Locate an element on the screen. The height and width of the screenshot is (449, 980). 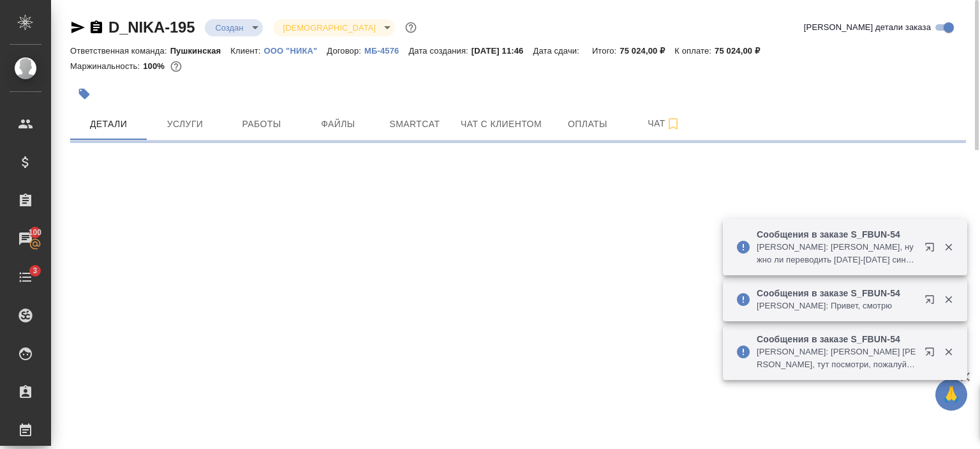
a: D_NIKA-195 is located at coordinates (152, 26).